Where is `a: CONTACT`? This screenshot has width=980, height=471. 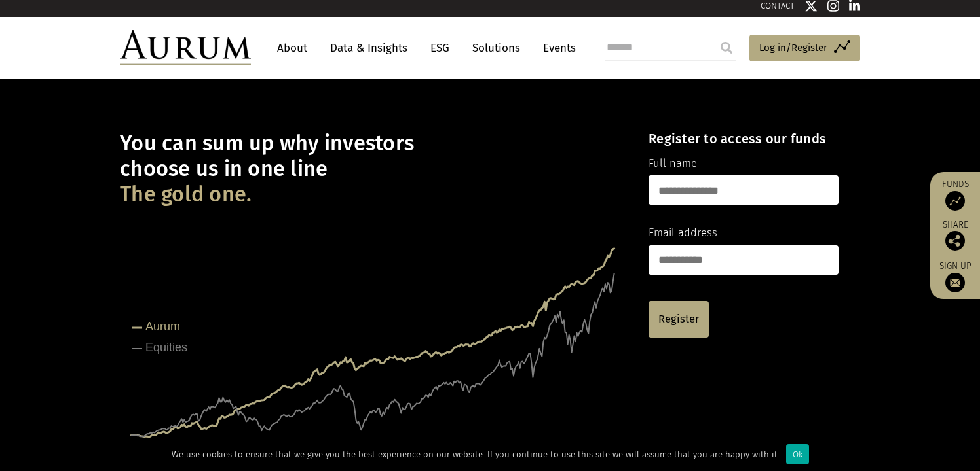
a: CONTACT is located at coordinates (778, 5).